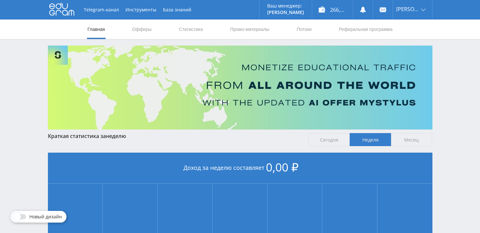 This screenshot has height=233, width=480. Describe the element at coordinates (250, 29) in the screenshot. I see `a: Промо-материалы` at that location.